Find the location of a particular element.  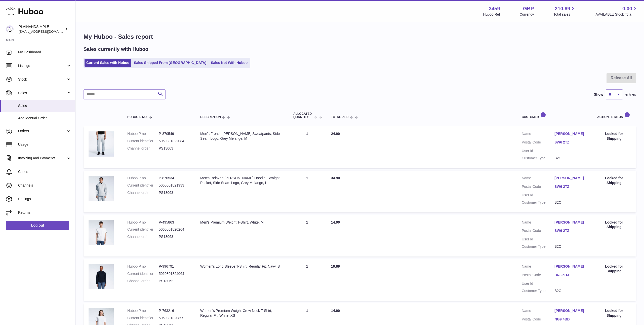

dd: P-870534 is located at coordinates (174, 178).